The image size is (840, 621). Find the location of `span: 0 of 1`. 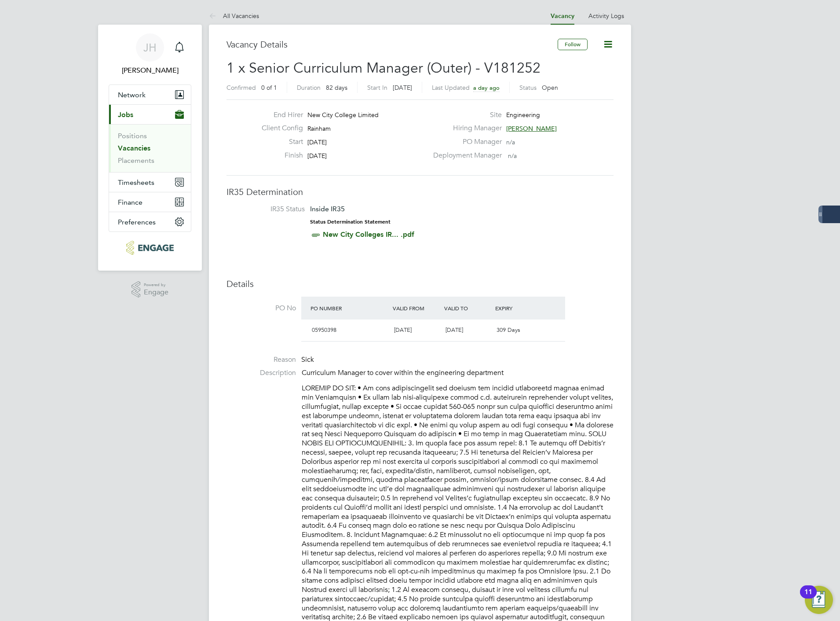

span: 0 of 1 is located at coordinates (269, 87).